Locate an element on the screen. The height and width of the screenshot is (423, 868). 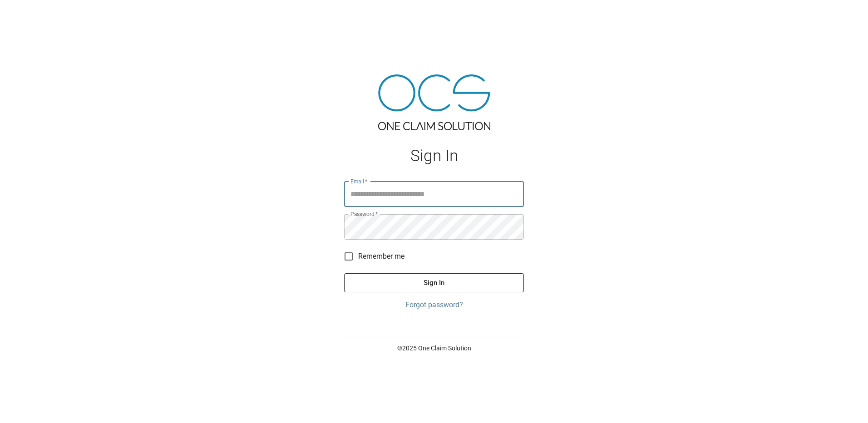
button: Sign In is located at coordinates (434, 283).